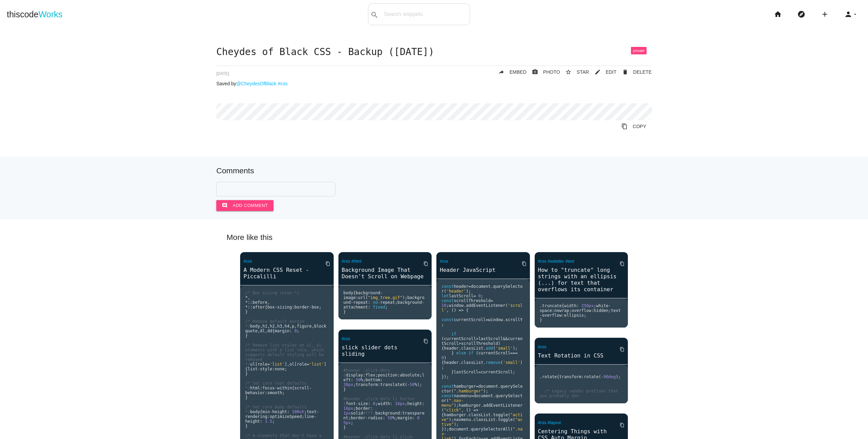  What do you see at coordinates (272, 293) in the screenshot?
I see `span: /* Box sizing rules */` at bounding box center [272, 293].